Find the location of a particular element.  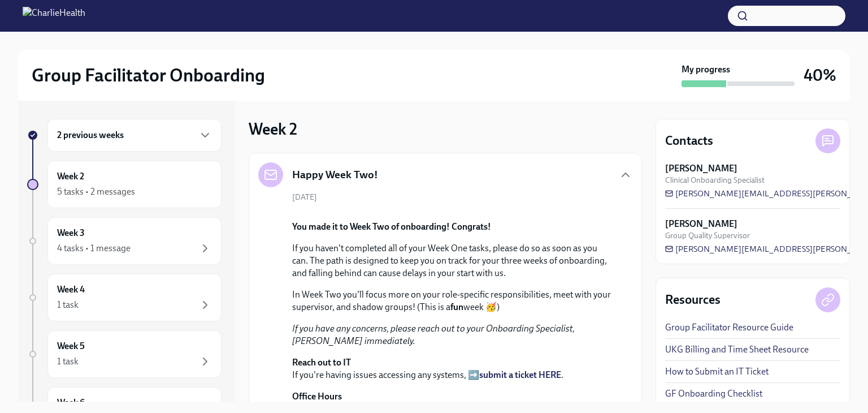

a: Week 51 task is located at coordinates (124, 354).